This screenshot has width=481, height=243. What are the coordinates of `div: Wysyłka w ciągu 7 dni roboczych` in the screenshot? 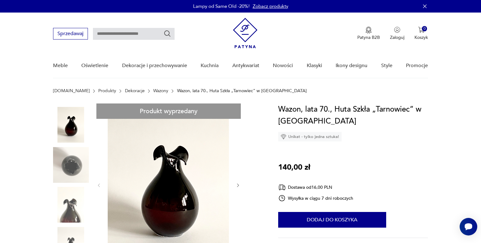 It's located at (316, 199).